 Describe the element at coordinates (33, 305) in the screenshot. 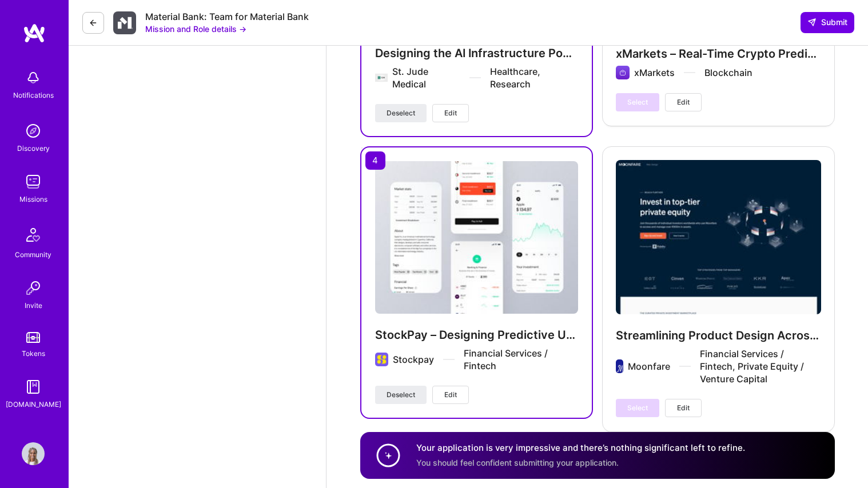

I see `div: Invite` at that location.